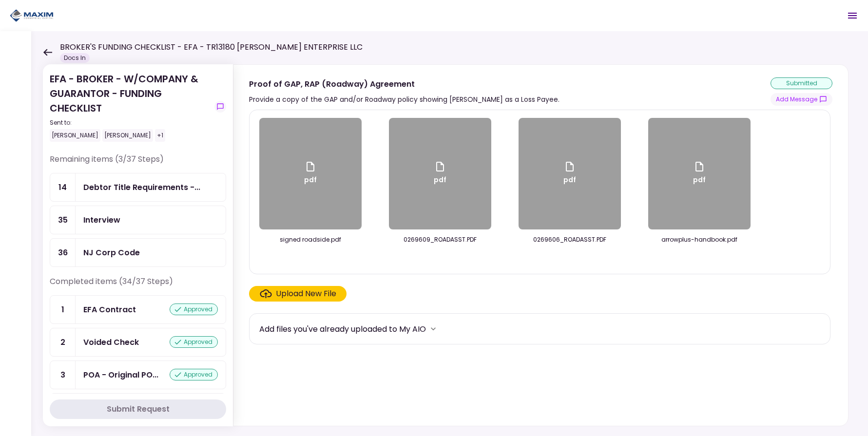 The image size is (868, 436). What do you see at coordinates (137, 410) in the screenshot?
I see `div: Submit Request` at bounding box center [137, 410].